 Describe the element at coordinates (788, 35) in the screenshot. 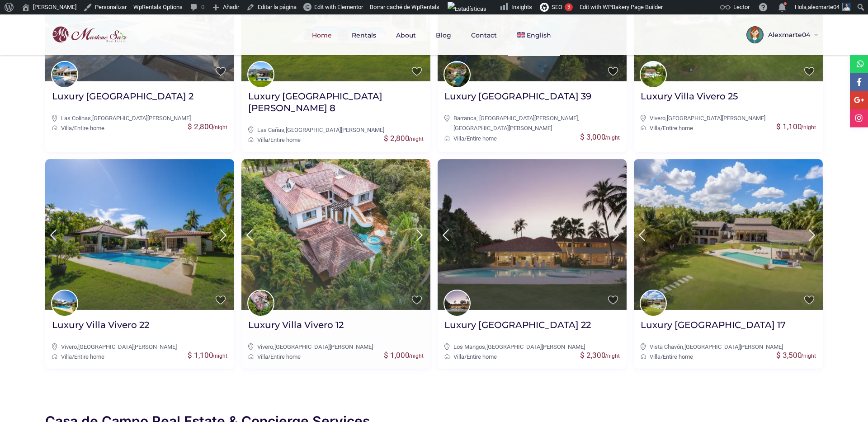

I see `span: Alexmarte04` at that location.